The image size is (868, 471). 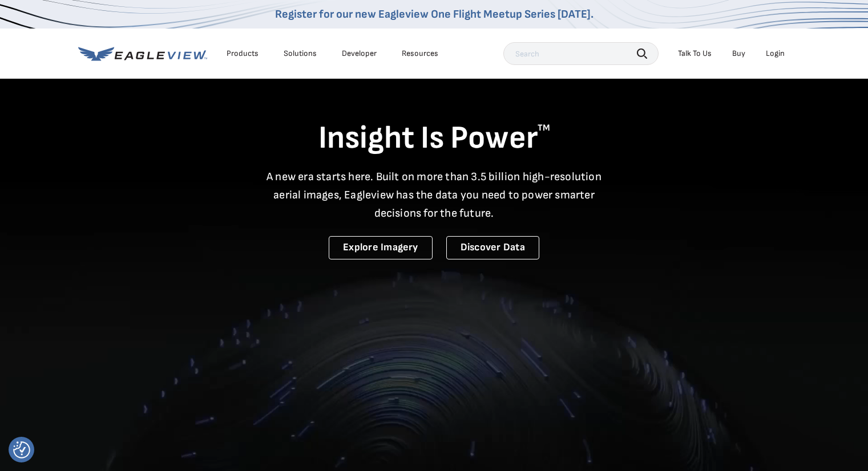 I want to click on a: Explore Imagery, so click(x=381, y=248).